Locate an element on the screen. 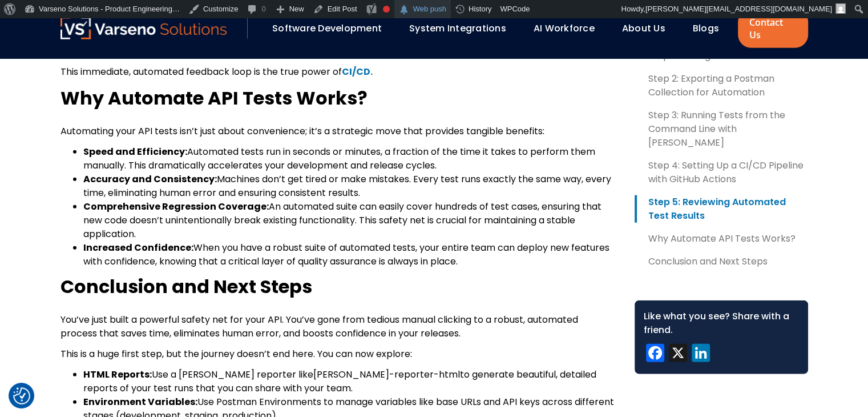 The width and height of the screenshot is (868, 417). span: This immediate, automated feedback loop is the true power of is located at coordinates (201, 71).